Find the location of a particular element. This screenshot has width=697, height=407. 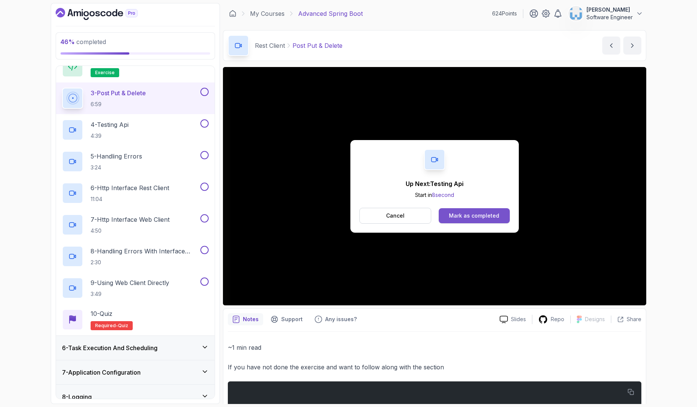

p: 3:24 is located at coordinates (116, 167).